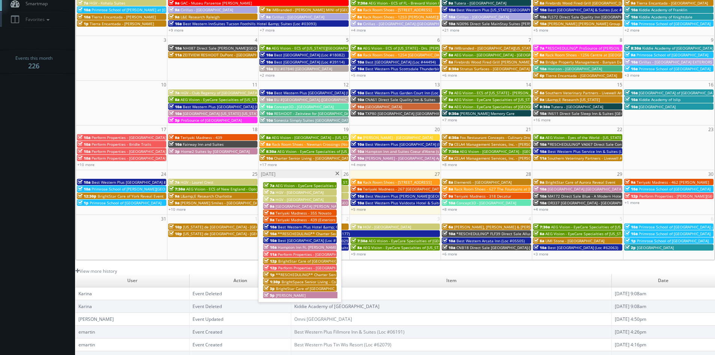 This screenshot has width=715, height=355. What do you see at coordinates (177, 209) in the screenshot?
I see `a: +10 more` at bounding box center [177, 209].